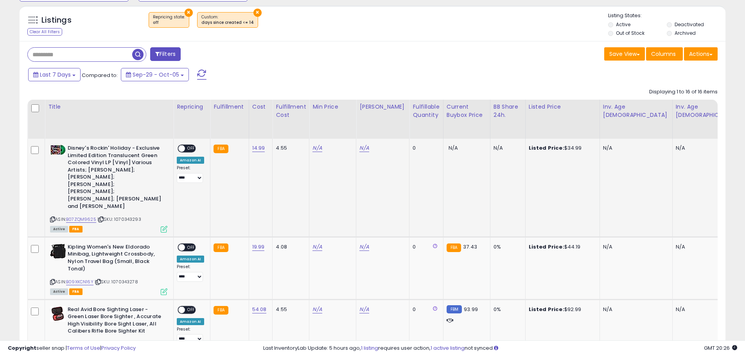  Describe the element at coordinates (689, 24) in the screenshot. I see `label: Deactivated` at that location.